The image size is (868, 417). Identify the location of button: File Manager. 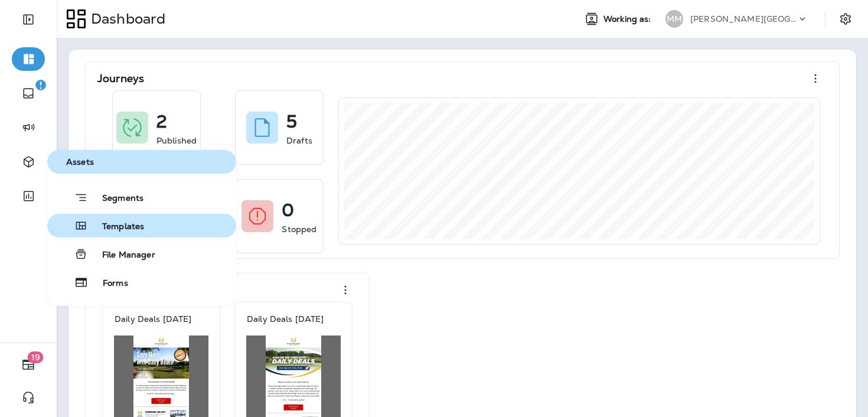
(142, 254).